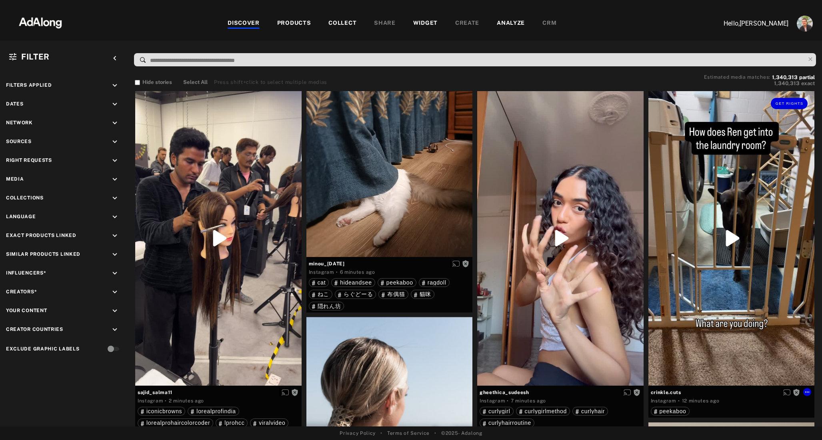 This screenshot has height=440, width=822. Describe the element at coordinates (467, 24) in the screenshot. I see `div: CREATE` at that location.